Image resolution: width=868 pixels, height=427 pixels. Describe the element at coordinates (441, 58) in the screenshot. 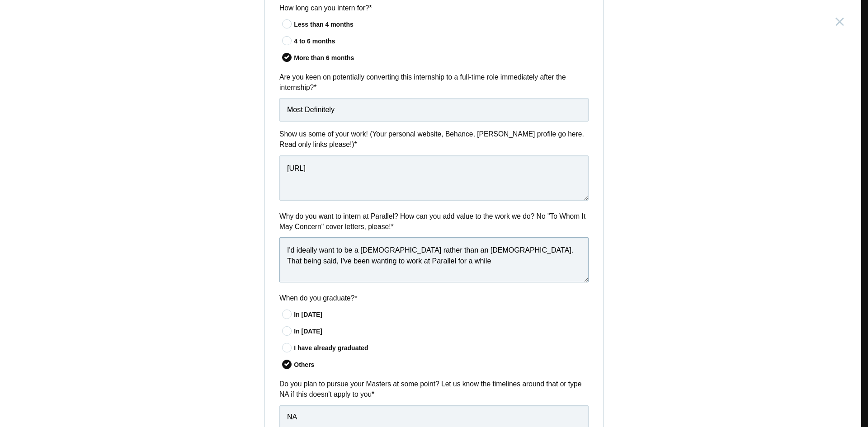

I see `div: More than 6 months` at that location.